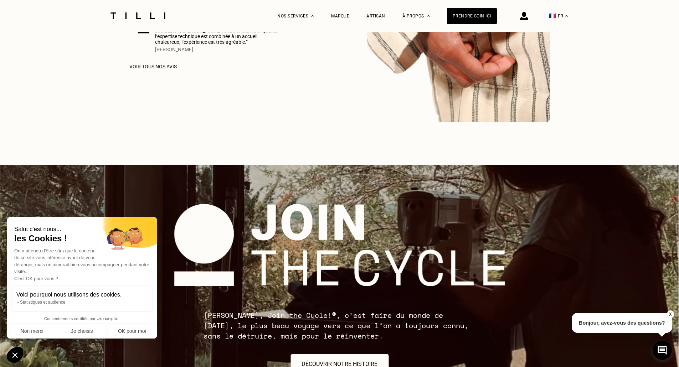 The image size is (679, 367). Describe the element at coordinates (566, 16) in the screenshot. I see `img: menu déroulant` at that location.